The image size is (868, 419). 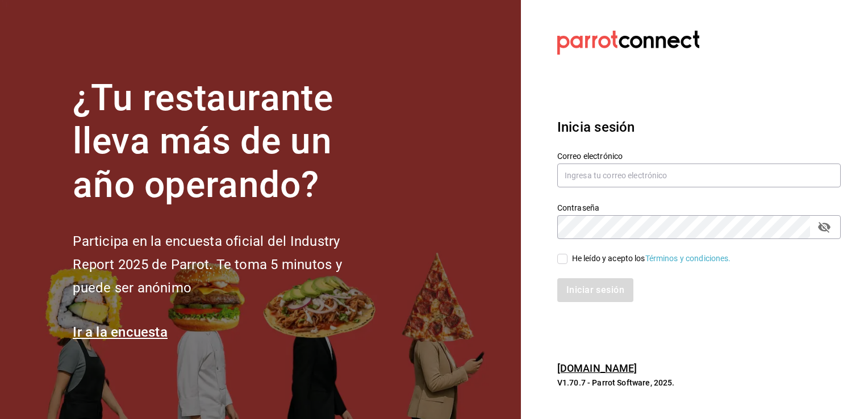 I want to click on a: Términos y condiciones., so click(x=688, y=259).